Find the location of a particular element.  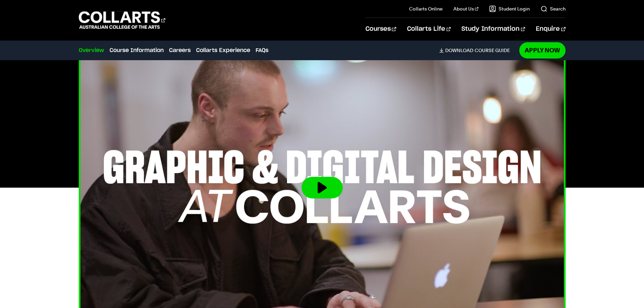

a: Overview is located at coordinates (91, 50).